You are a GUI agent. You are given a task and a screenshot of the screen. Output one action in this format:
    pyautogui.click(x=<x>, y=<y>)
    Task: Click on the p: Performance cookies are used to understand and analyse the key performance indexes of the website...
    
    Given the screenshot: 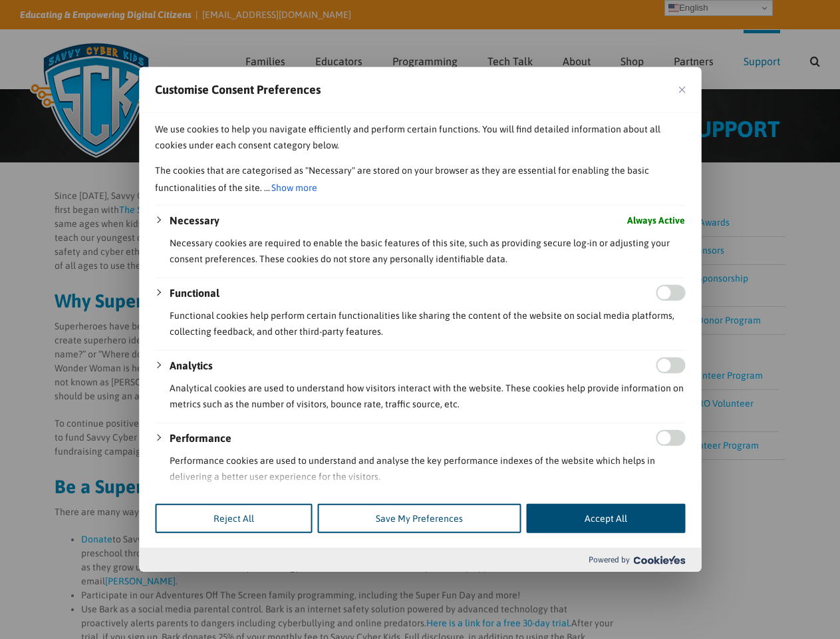 What is the action you would take?
    pyautogui.click(x=427, y=469)
    